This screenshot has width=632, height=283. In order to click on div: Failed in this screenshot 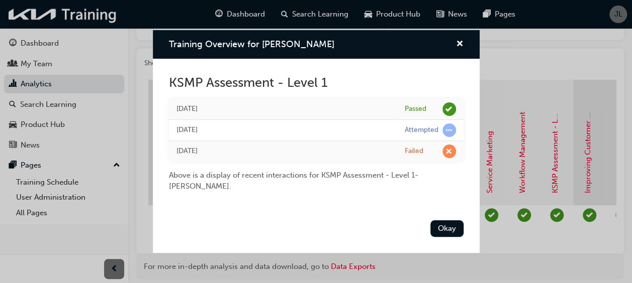, I will do `click(414, 151)`.